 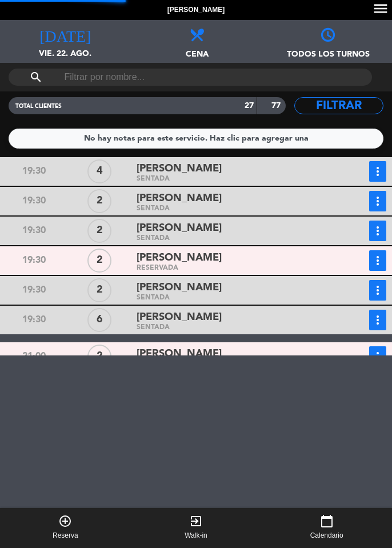 What do you see at coordinates (190, 77) in the screenshot?
I see `input: Filtrar por nombre...` at bounding box center [190, 77].